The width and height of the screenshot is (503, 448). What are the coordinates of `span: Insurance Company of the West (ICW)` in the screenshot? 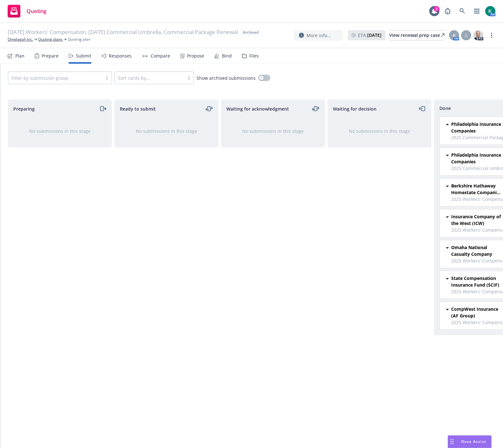 It's located at (477, 220).